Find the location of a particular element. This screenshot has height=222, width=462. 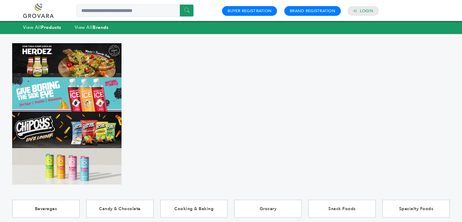

a: Login is located at coordinates (367, 11).